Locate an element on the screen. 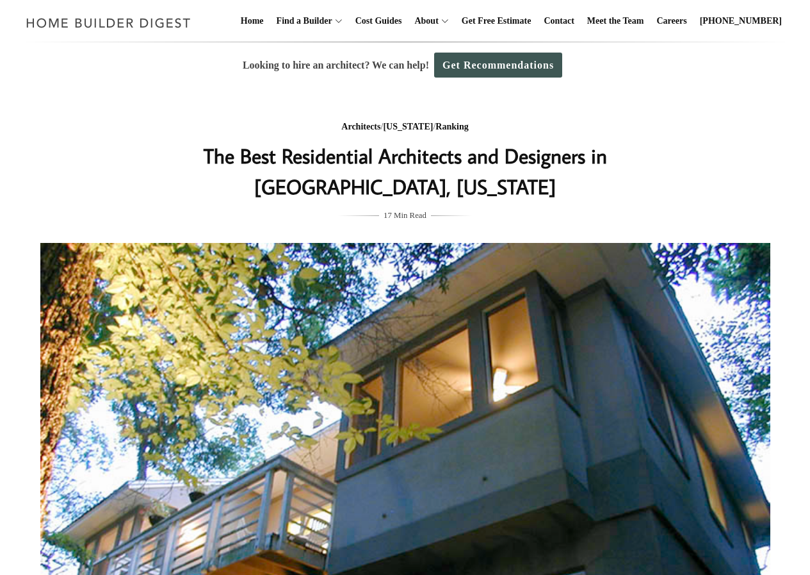  a: Home is located at coordinates (252, 21).